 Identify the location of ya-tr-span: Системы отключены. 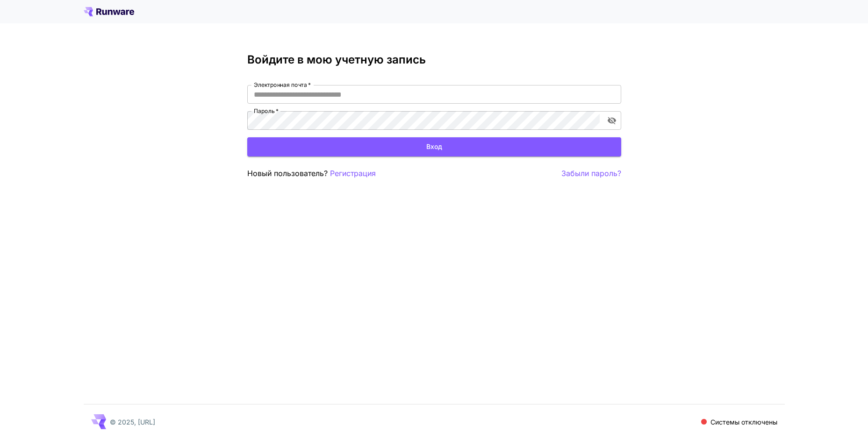
(744, 422).